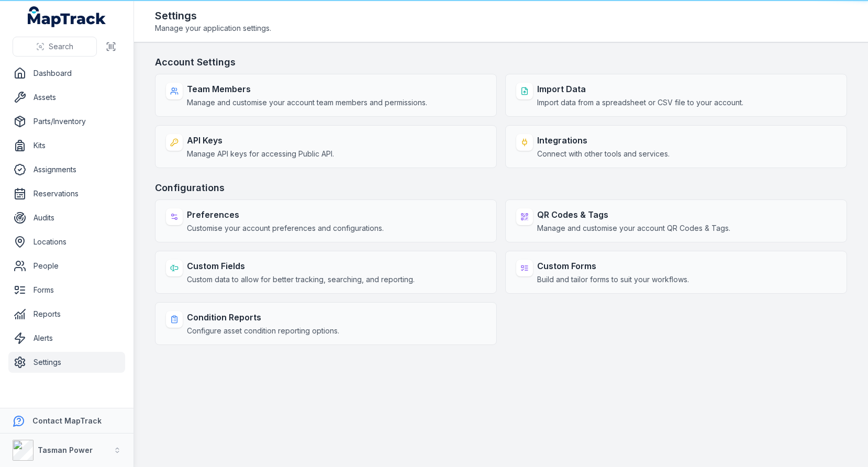 Image resolution: width=868 pixels, height=467 pixels. I want to click on a: Assignments, so click(67, 169).